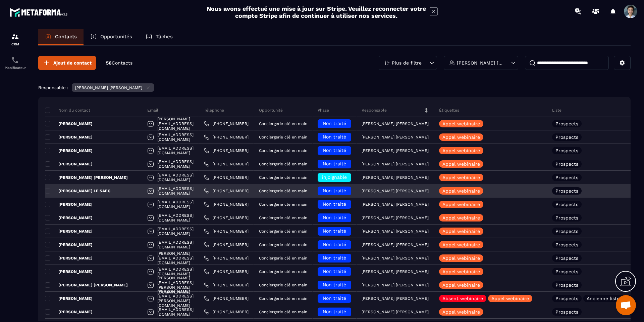 This screenshot has width=644, height=322. What do you see at coordinates (164, 37) in the screenshot?
I see `p: Tâches` at bounding box center [164, 37].